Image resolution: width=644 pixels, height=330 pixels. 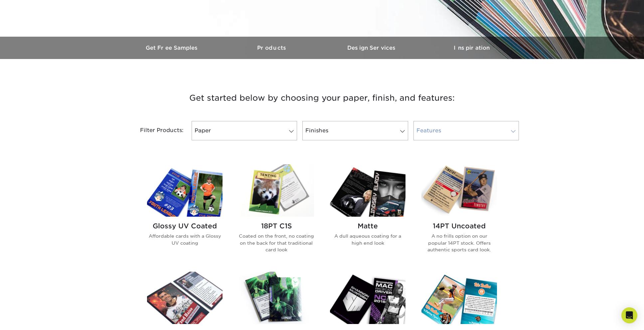 I want to click on img: Inline Foil Trading Cards, so click(x=368, y=297).